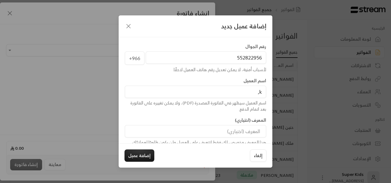 The image size is (391, 183). I want to click on label: المعرف (اختياري), so click(250, 120).